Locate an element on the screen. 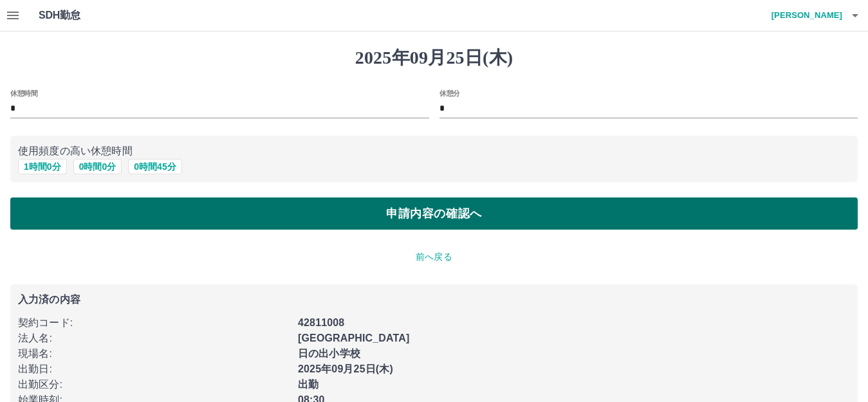 This screenshot has height=402, width=868. button: 1時間0分 is located at coordinates (42, 167).